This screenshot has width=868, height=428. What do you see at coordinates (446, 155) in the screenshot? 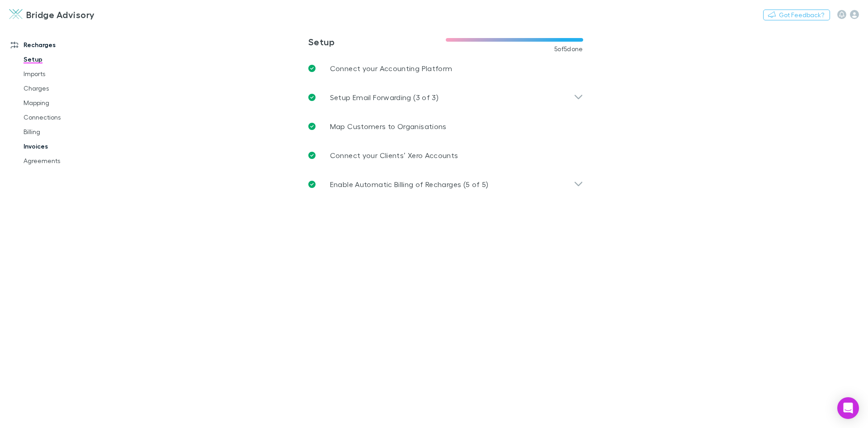
I see `a: Connect your Clients’ Xero Accounts` at bounding box center [446, 155].